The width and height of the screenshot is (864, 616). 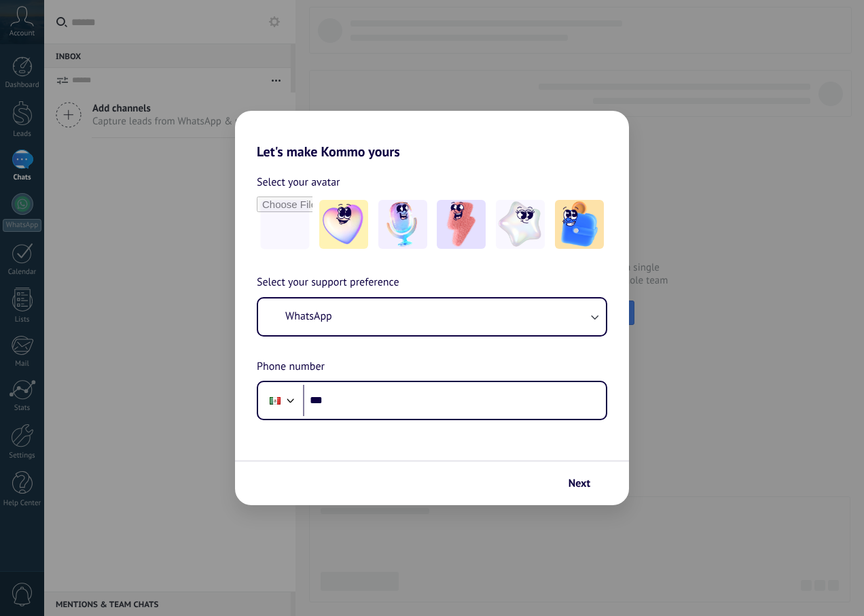 I want to click on span: Select your avatar, so click(x=298, y=182).